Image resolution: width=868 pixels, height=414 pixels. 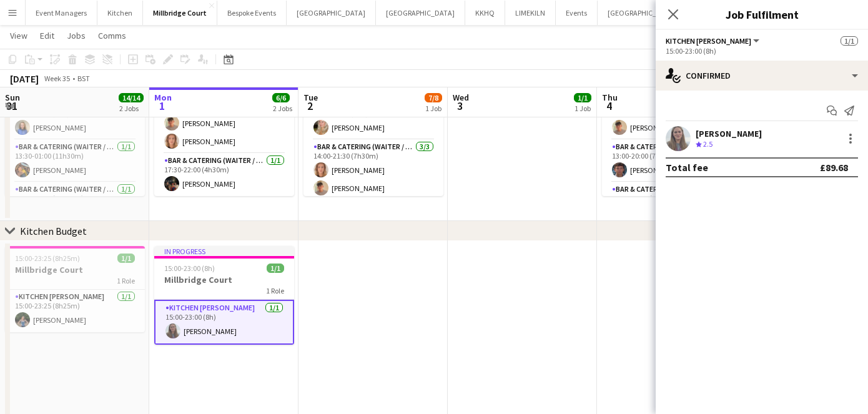 What do you see at coordinates (433, 97) in the screenshot?
I see `span: 7/8` at bounding box center [433, 97].